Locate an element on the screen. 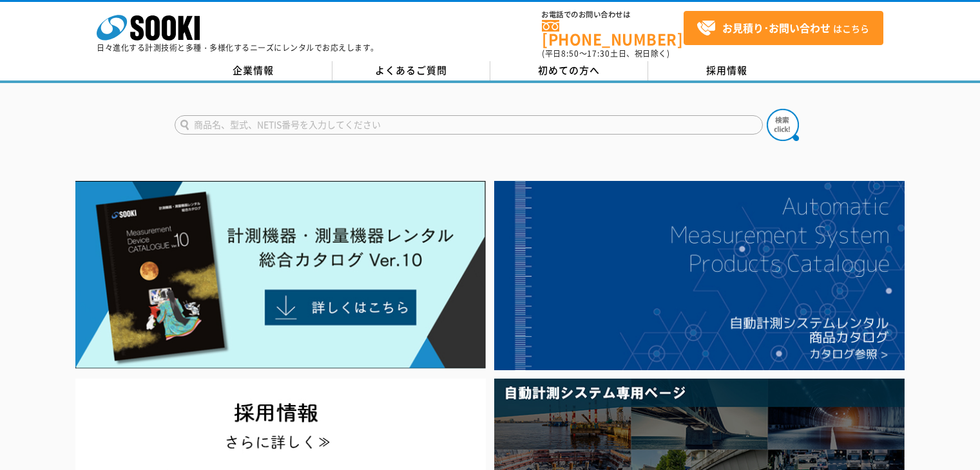 This screenshot has height=470, width=980. a: 企業情報 is located at coordinates (253, 71).